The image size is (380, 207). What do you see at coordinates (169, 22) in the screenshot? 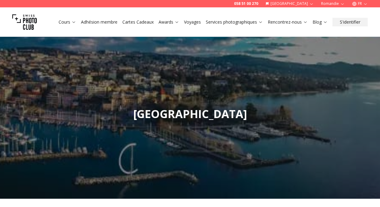
I see `a: Awards` at bounding box center [169, 22].